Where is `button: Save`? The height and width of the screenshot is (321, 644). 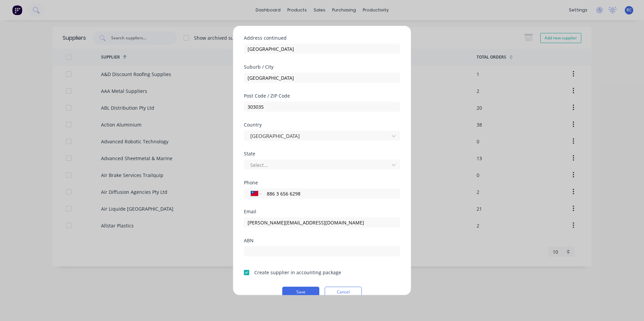 button: Save is located at coordinates (301, 292).